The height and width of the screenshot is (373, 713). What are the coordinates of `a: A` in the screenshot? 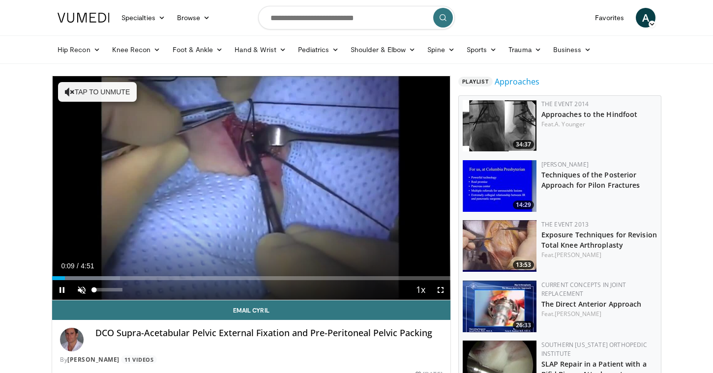 It's located at (646, 18).